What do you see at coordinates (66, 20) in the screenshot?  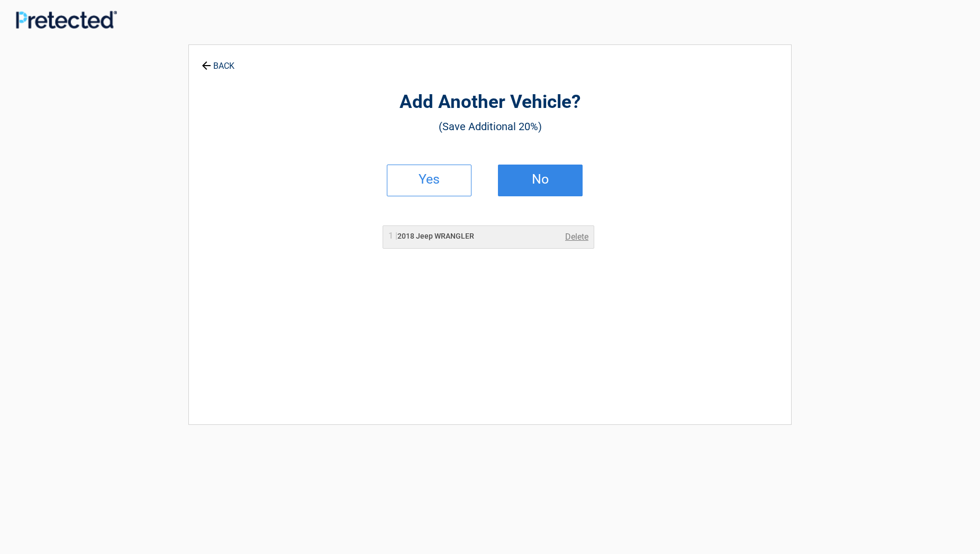 I see `img: Main Logo` at bounding box center [66, 20].